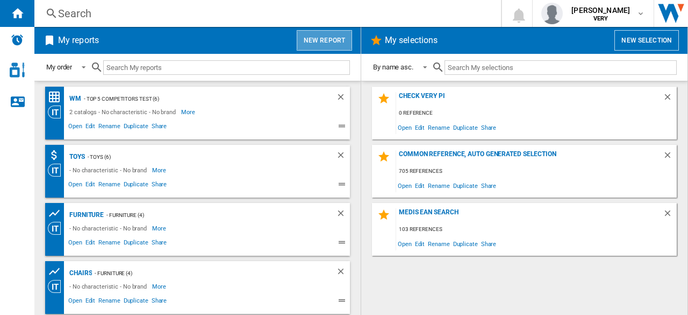  What do you see at coordinates (601, 18) in the screenshot?
I see `b: VERY` at bounding box center [601, 18].